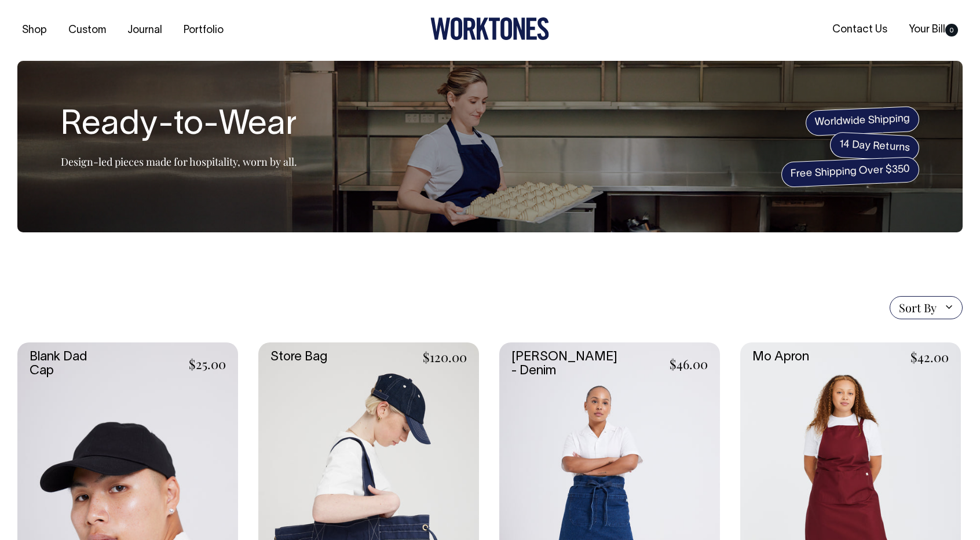  What do you see at coordinates (874, 147) in the screenshot?
I see `span: 14 Day Returns` at bounding box center [874, 147].